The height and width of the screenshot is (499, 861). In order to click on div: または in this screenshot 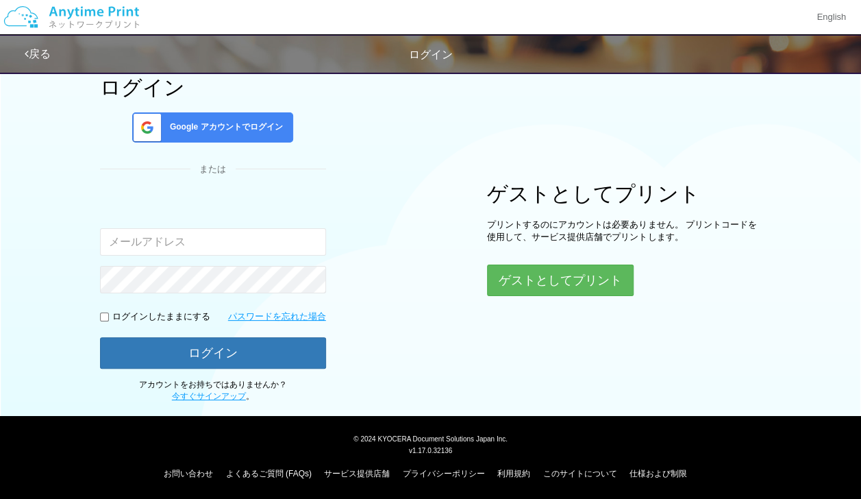, I will do `click(213, 169)`.